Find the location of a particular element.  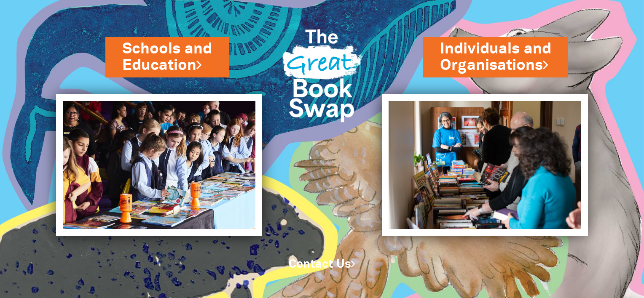

a: Contact Us is located at coordinates (322, 264).